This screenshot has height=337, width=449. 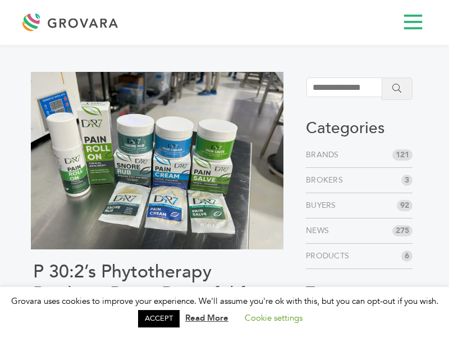 I want to click on a: Brands, so click(x=324, y=155).